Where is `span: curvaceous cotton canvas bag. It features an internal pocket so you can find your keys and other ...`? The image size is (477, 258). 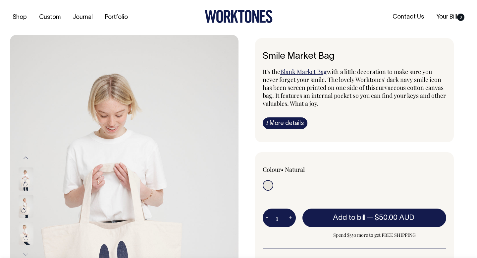 span: curvaceous cotton canvas bag. It features an internal pocket so you can find your keys and other ... is located at coordinates (354, 95).